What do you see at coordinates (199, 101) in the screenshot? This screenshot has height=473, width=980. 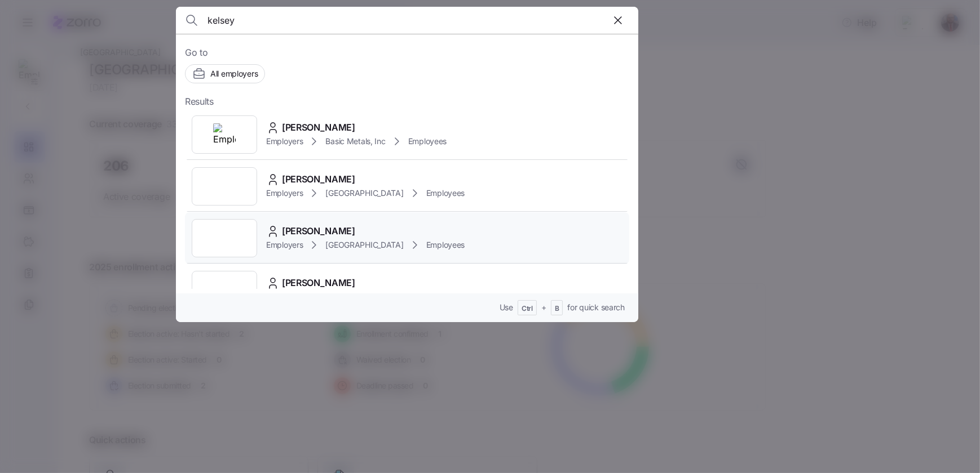 I see `span: Results` at bounding box center [199, 101].